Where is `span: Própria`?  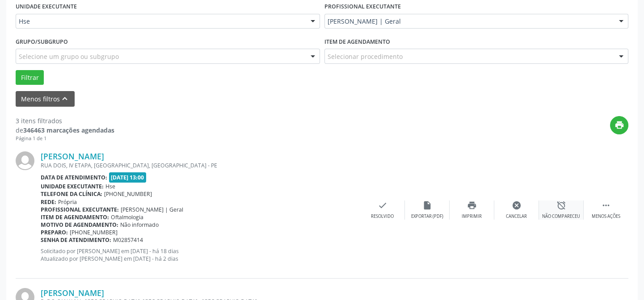 span: Própria is located at coordinates (67, 202).